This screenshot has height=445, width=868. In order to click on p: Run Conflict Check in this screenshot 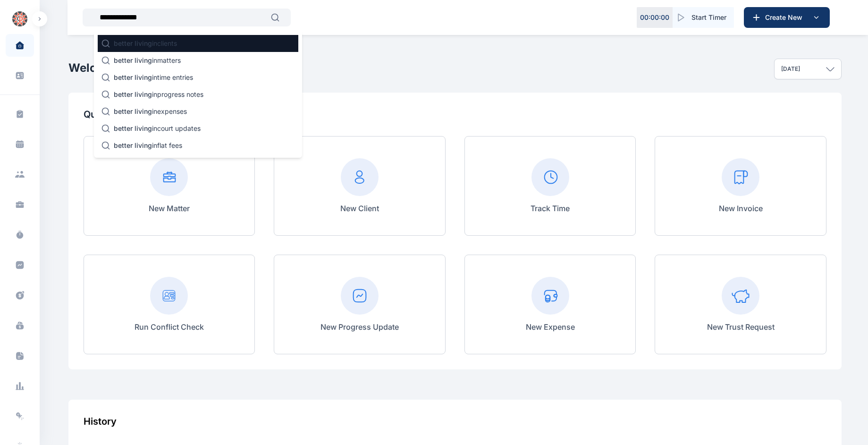, I will do `click(169, 327)`.